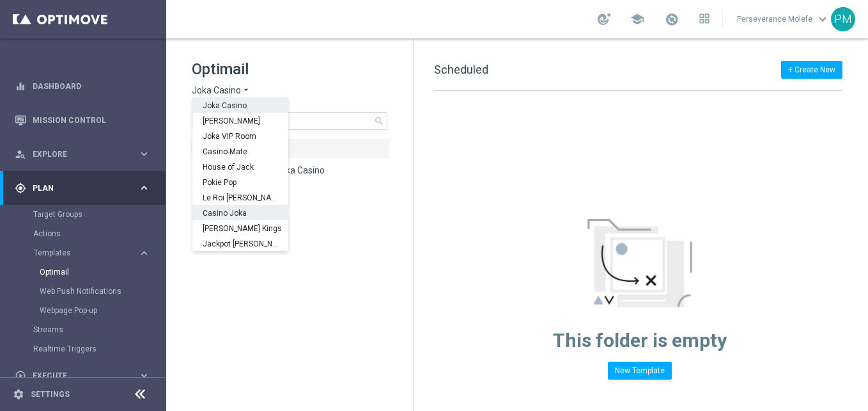 The height and width of the screenshot is (411, 868). Describe the element at coordinates (83, 86) in the screenshot. I see `div: Dashboard` at that location.